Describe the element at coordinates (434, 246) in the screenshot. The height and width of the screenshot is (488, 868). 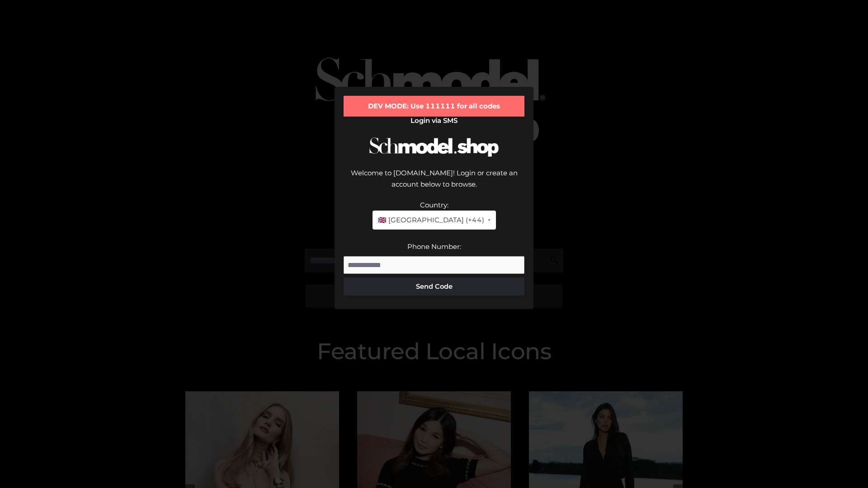
I see `label: Phone Number:` at that location.